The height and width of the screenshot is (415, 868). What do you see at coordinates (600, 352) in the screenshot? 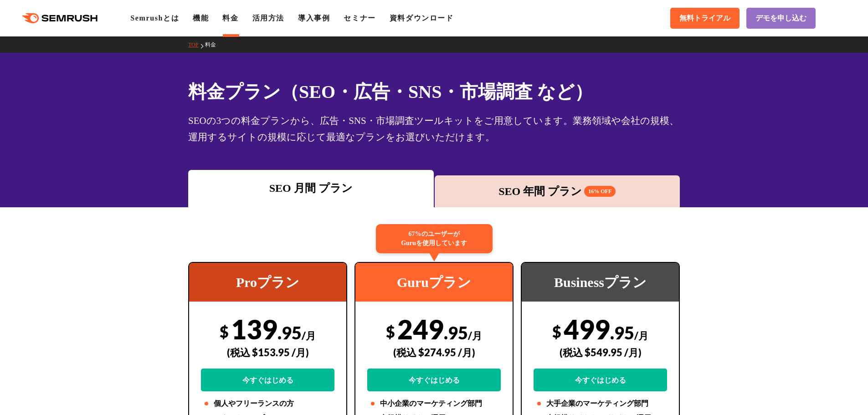
I see `div: 499` at bounding box center [600, 352].